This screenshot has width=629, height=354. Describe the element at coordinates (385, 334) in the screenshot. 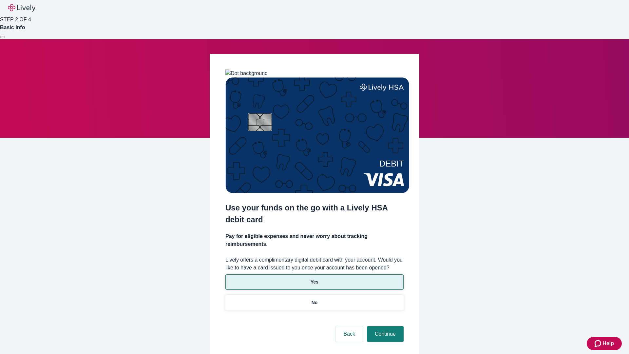

I see `button: Continue` at that location.